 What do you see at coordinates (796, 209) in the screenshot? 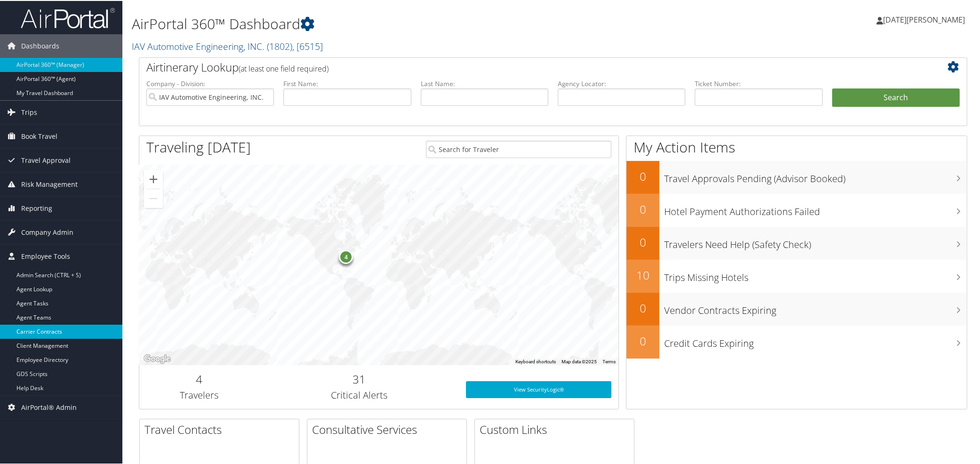
I see `a: 0Hotel Payment Authorizations Failed` at bounding box center [796, 209].